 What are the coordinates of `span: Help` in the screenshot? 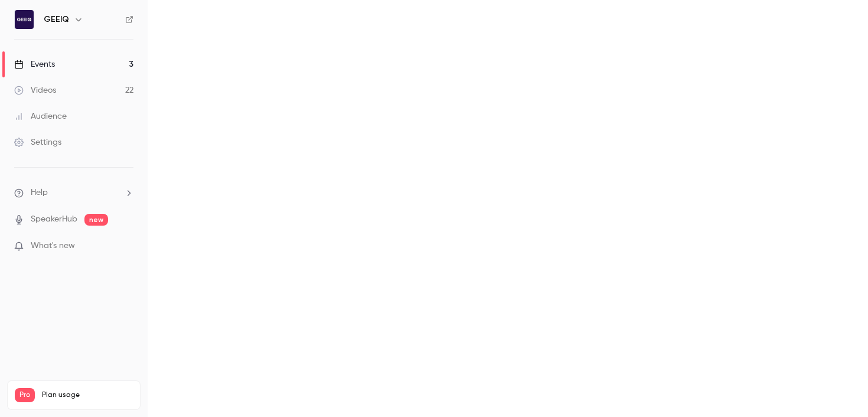 It's located at (39, 193).